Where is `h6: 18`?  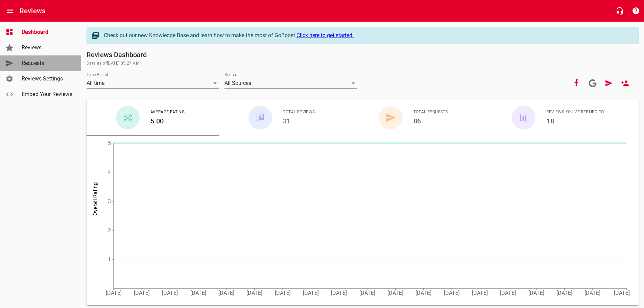
h6: 18 is located at coordinates (575, 121).